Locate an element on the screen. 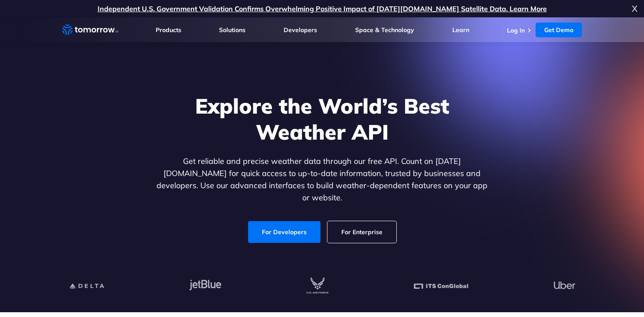  a: Solutions is located at coordinates (232, 30).